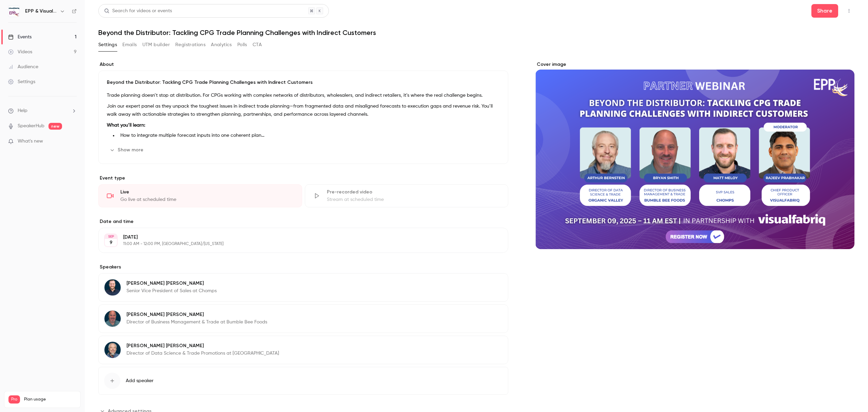  I want to click on section: Cover image, so click(695, 155).